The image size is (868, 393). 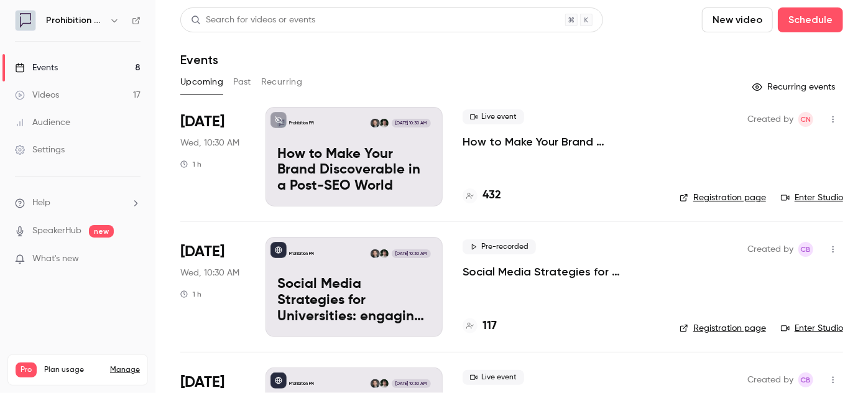 I want to click on span: CN, so click(x=806, y=119).